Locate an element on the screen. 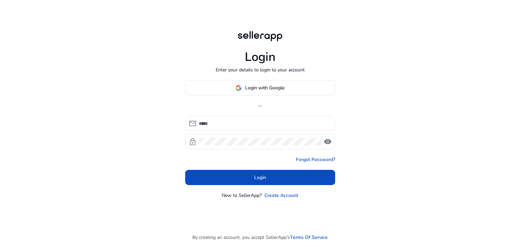  a: Forgot Password? is located at coordinates (316, 160).